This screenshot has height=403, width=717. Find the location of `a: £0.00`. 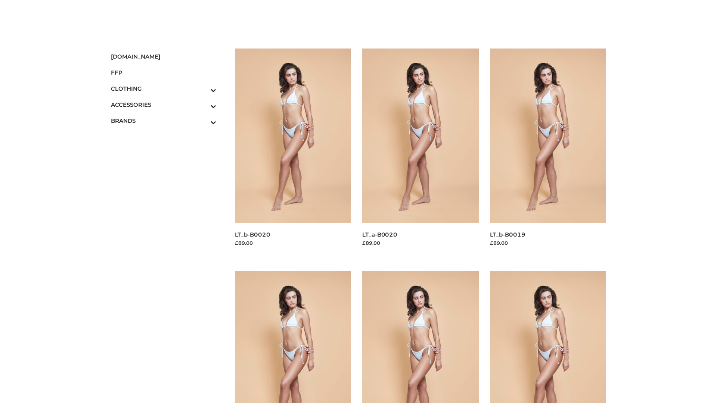

a: £0.00 is located at coordinates (588, 19).